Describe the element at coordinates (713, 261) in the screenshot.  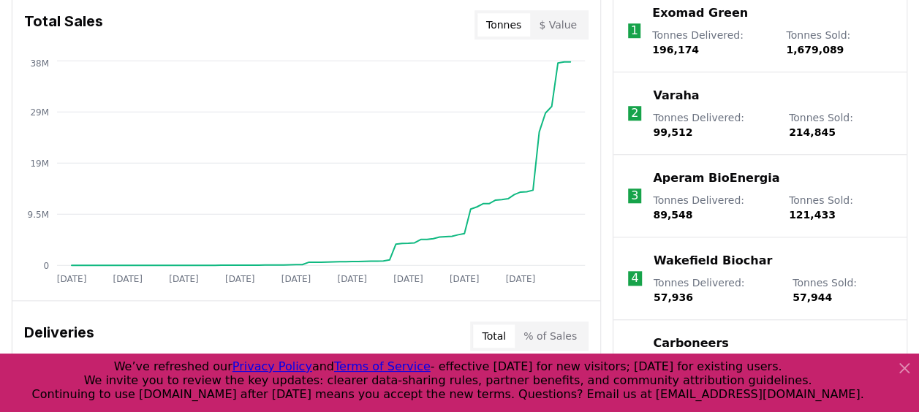
I see `p: Wakefield Biochar` at that location.